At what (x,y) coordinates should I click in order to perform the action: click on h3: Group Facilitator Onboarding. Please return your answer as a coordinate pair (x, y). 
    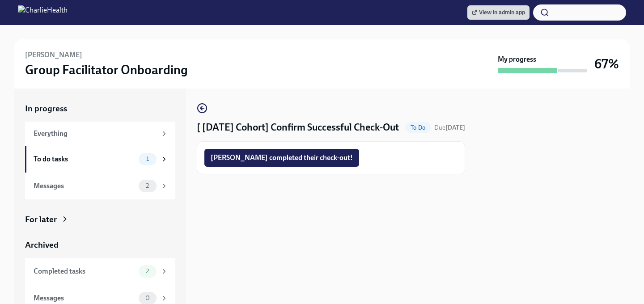
    Looking at the image, I should click on (107, 70).